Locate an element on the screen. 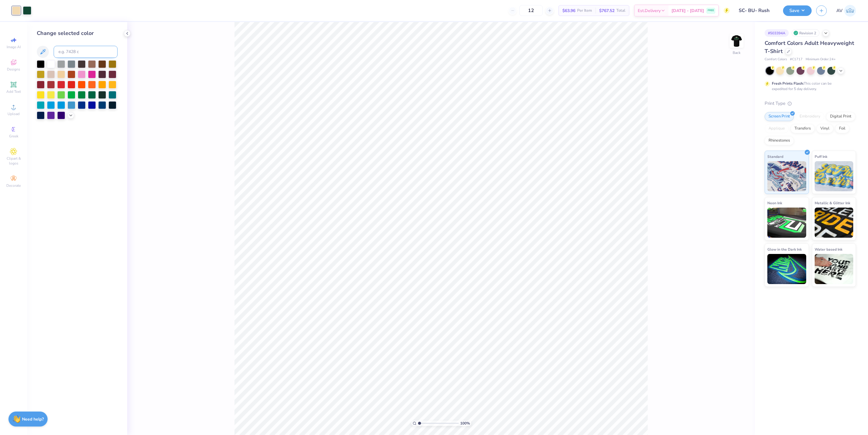  span: Minimum Order: 24 + is located at coordinates (820, 59).